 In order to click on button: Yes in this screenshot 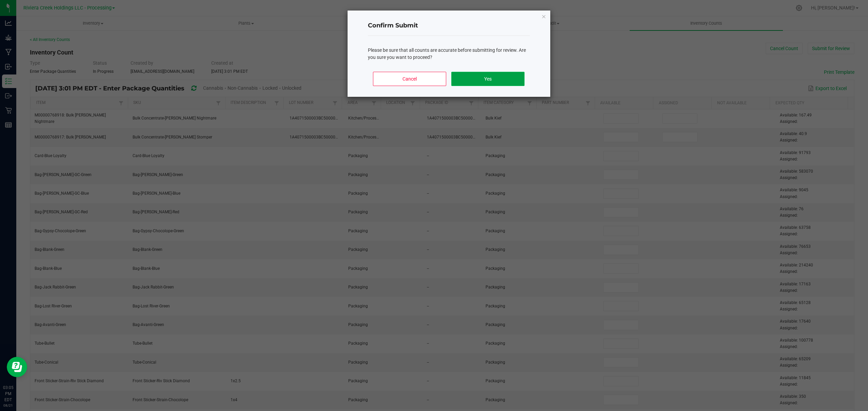, I will do `click(488, 79)`.